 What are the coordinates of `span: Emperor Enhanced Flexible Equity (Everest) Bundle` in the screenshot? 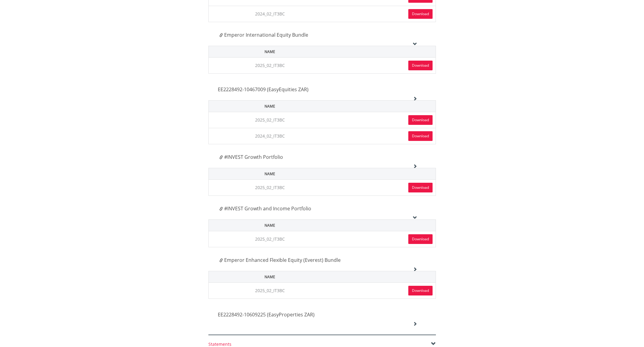 It's located at (282, 260).